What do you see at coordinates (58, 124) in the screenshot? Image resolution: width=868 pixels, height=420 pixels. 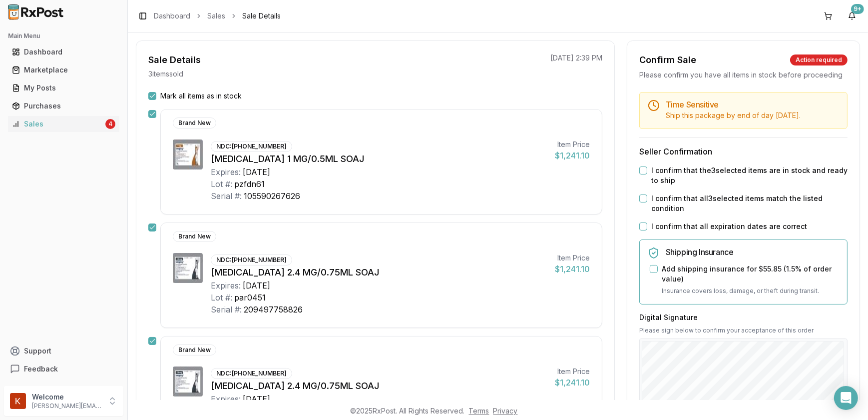 I see `div: Sales` at bounding box center [58, 124].